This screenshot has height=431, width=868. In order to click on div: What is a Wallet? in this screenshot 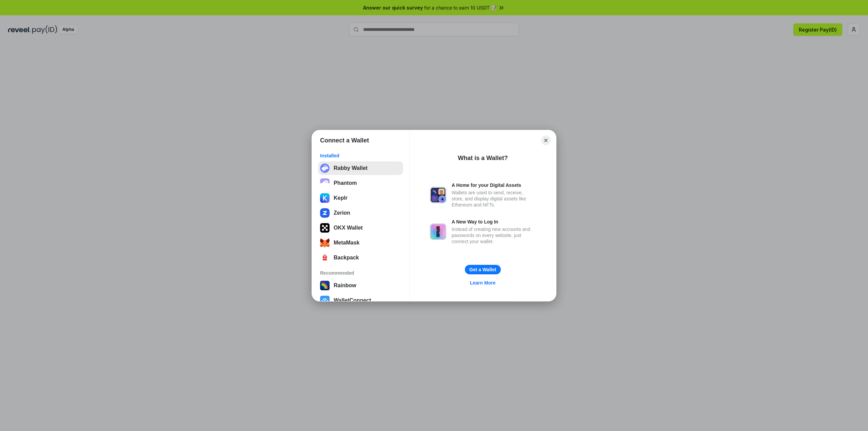, I will do `click(482, 158)`.